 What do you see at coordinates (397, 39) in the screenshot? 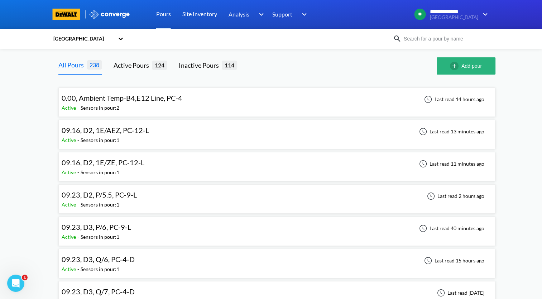
I see `img: icon-search.svg` at bounding box center [397, 39].